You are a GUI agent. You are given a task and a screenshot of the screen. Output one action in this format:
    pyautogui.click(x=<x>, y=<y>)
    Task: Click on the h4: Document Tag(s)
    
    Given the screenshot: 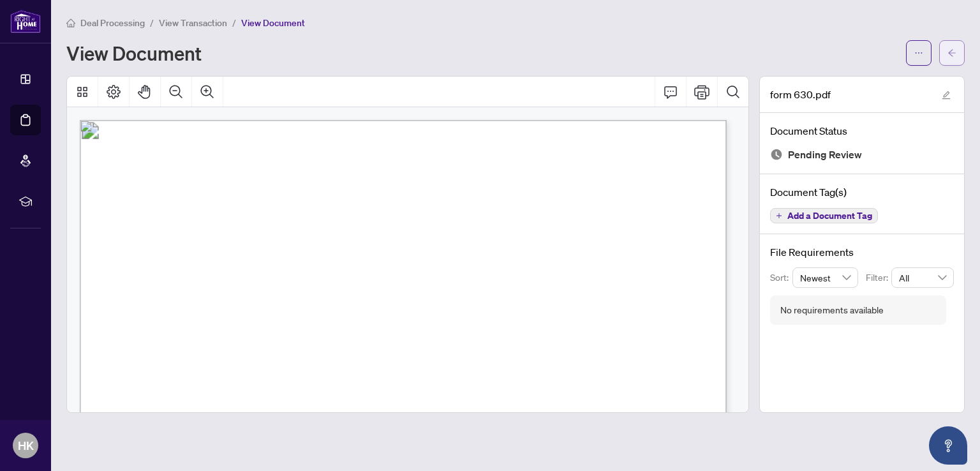 What is the action you would take?
    pyautogui.click(x=862, y=192)
    